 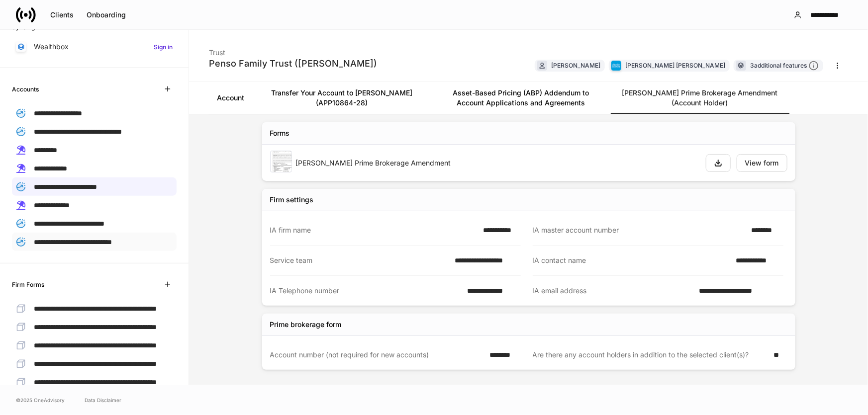 What do you see at coordinates (51, 47) in the screenshot?
I see `p: Wealthbox` at bounding box center [51, 47].